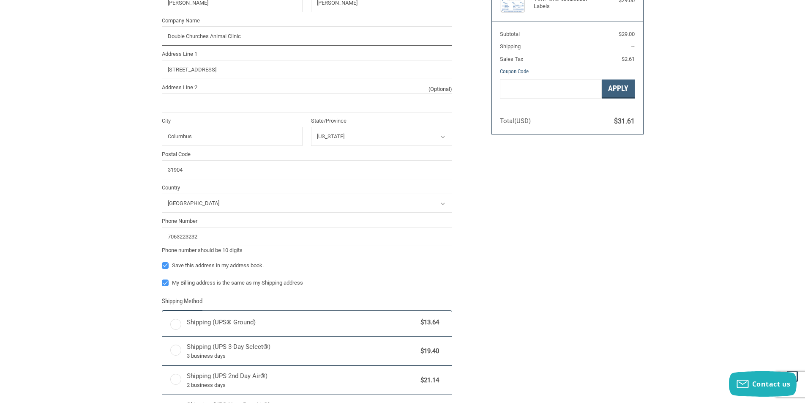  What do you see at coordinates (307, 21) in the screenshot?
I see `label: Company Name` at bounding box center [307, 21].